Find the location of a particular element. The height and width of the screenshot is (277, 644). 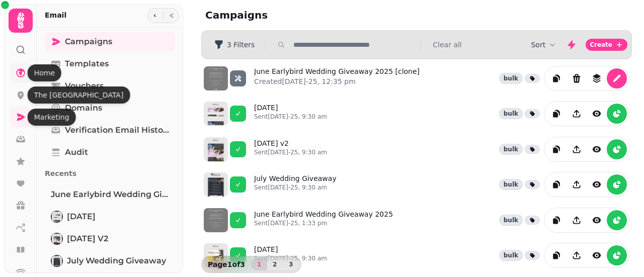

a: Templates is located at coordinates (110, 63).